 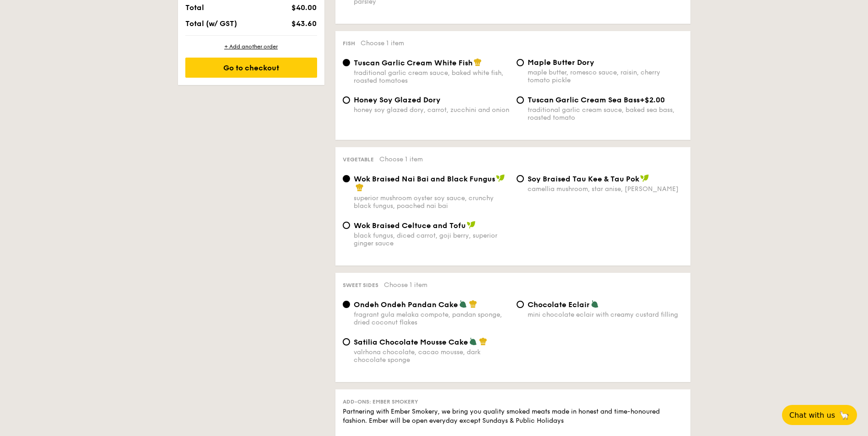 What do you see at coordinates (431, 77) in the screenshot?
I see `div: traditional garlic cream sauce, baked white fish, roasted tomatoes` at bounding box center [431, 77].